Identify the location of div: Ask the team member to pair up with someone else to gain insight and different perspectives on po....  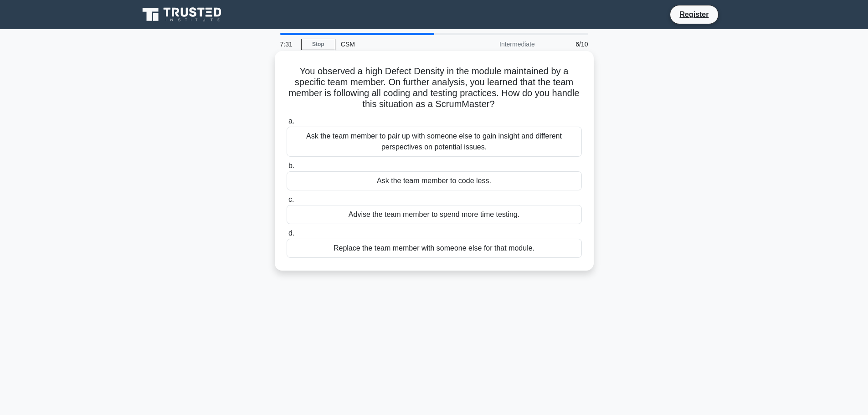
(434, 141).